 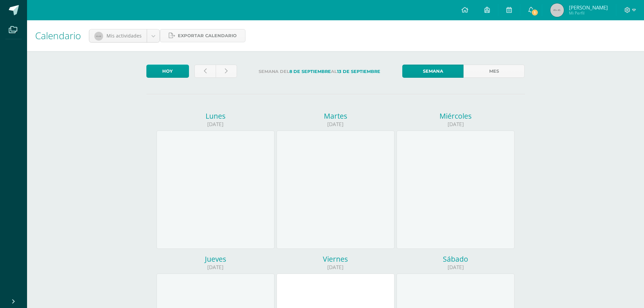 What do you see at coordinates (456, 259) in the screenshot?
I see `div: Sábado` at bounding box center [456, 259].